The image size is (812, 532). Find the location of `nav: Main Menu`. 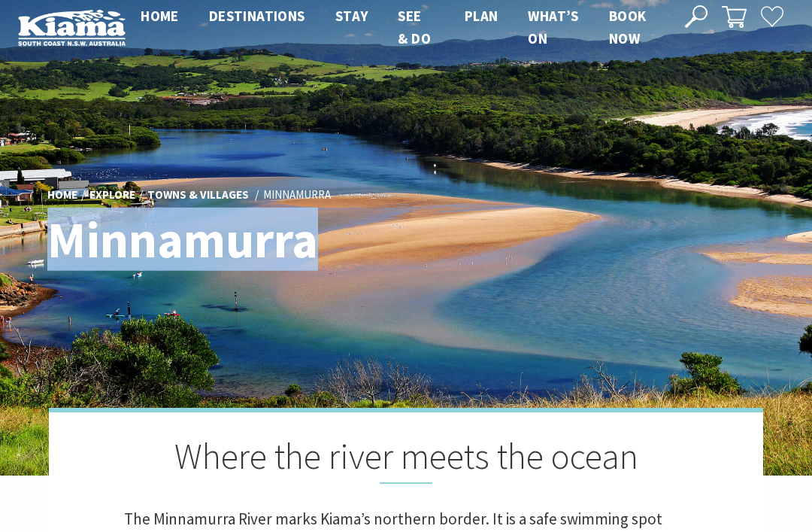

nav: Main Menu is located at coordinates (396, 27).